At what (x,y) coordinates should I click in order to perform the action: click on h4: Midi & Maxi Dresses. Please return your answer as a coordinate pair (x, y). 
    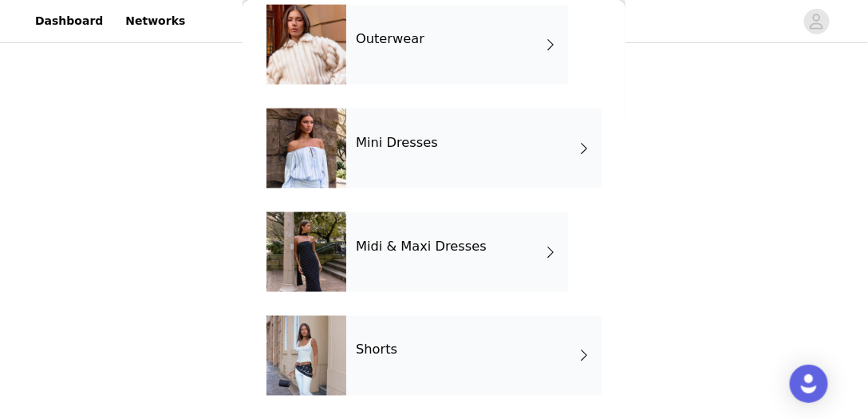
    Looking at the image, I should click on (421, 246).